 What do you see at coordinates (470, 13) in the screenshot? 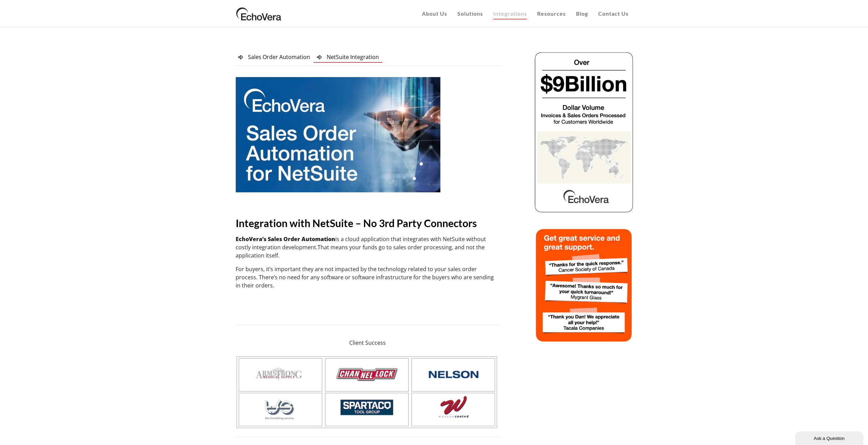
I see `span: Solutions` at bounding box center [470, 13].